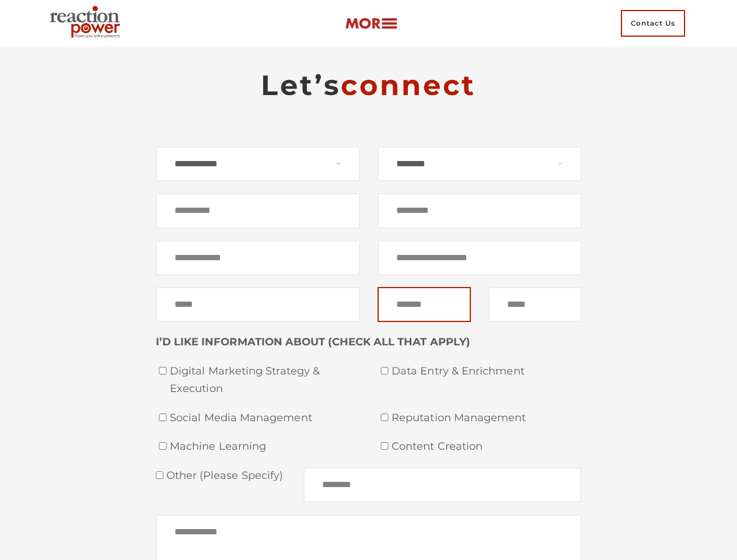 This screenshot has width=737, height=560. I want to click on img: more-btn.png, so click(371, 24).